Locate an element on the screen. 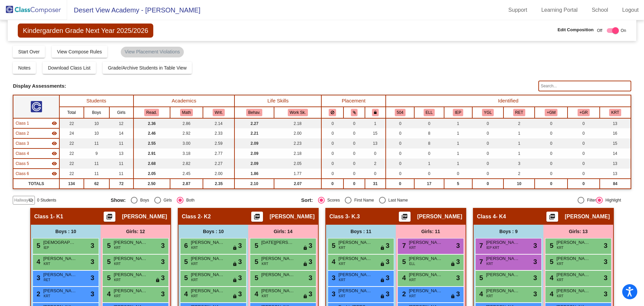  div: Boys is located at coordinates (143, 200).